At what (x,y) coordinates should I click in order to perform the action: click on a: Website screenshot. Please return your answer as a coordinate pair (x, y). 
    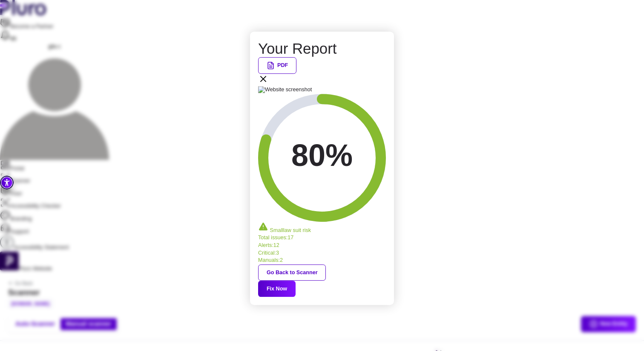
    Looking at the image, I should click on (322, 90).